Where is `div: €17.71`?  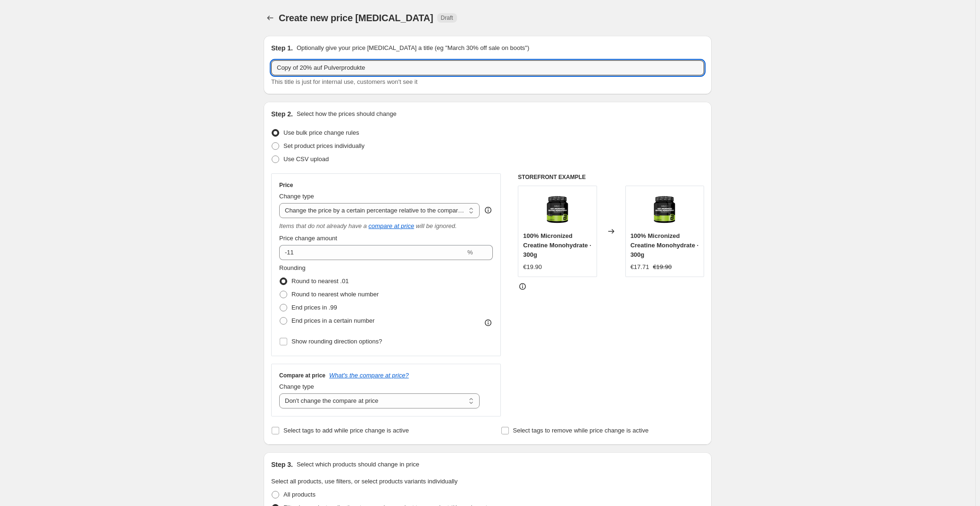
div: €17.71 is located at coordinates (640, 267).